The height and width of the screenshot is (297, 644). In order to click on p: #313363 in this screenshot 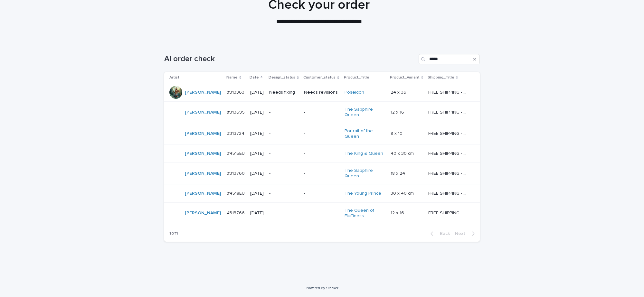, I will do `click(236, 92)`.